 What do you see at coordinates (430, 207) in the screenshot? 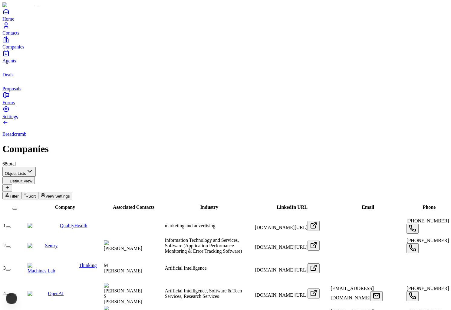
I see `span: Phone` at bounding box center [430, 207].